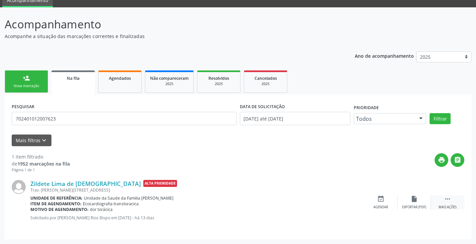 This screenshot has width=476, height=244. I want to click on b: Item de agendamento:, so click(56, 204).